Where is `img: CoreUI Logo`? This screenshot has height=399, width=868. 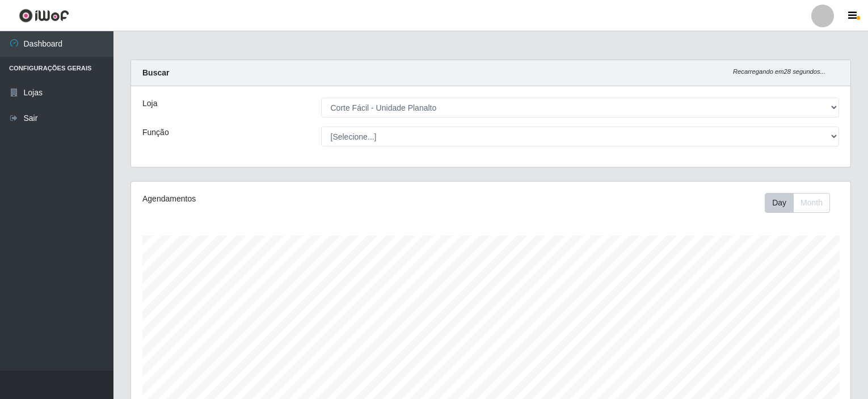 img: CoreUI Logo is located at coordinates (44, 16).